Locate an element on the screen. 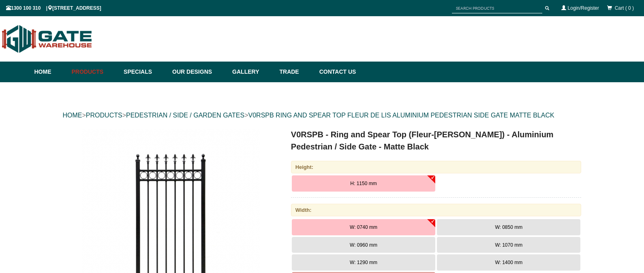 The height and width of the screenshot is (273, 644). button: W: 0850 mm is located at coordinates (509, 227).